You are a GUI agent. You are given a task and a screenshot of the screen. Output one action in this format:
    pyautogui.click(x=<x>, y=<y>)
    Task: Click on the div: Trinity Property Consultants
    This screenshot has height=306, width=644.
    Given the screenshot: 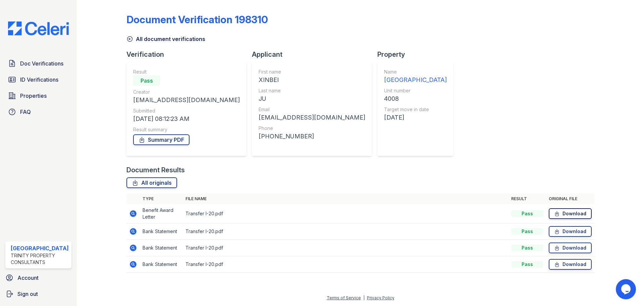 What is the action you would take?
    pyautogui.click(x=39, y=259)
    